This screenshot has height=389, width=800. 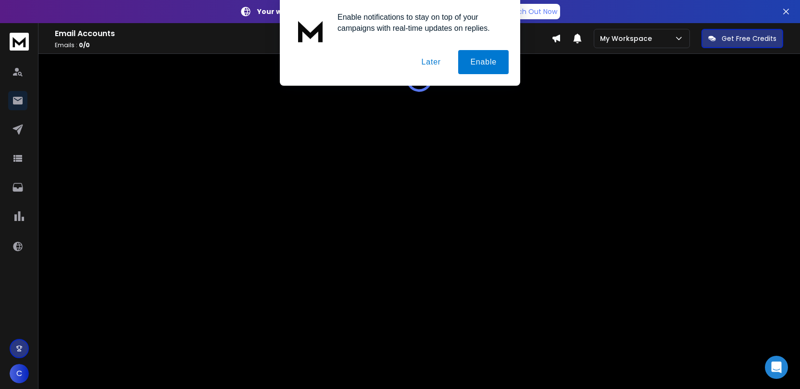 I want to click on div: Enable notifications to stay on top of your campaigns with real-time updates on replies., so click(x=419, y=23).